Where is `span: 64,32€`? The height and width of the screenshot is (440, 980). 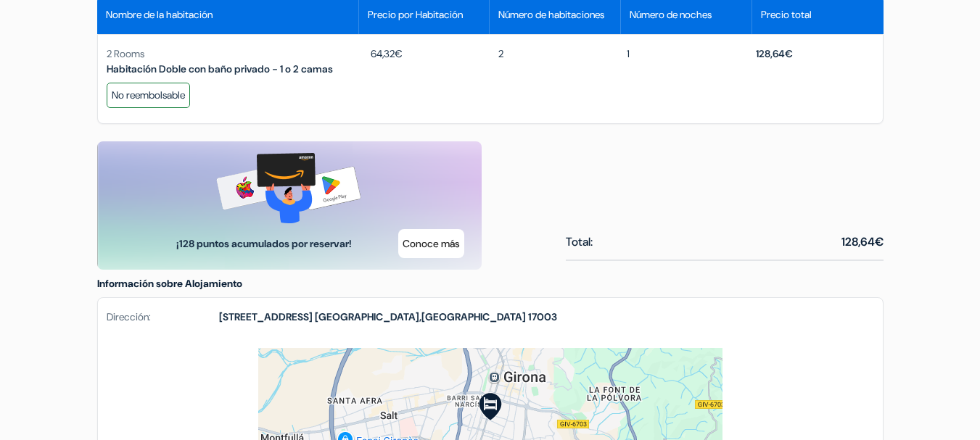
span: 64,32€ is located at coordinates (382, 53).